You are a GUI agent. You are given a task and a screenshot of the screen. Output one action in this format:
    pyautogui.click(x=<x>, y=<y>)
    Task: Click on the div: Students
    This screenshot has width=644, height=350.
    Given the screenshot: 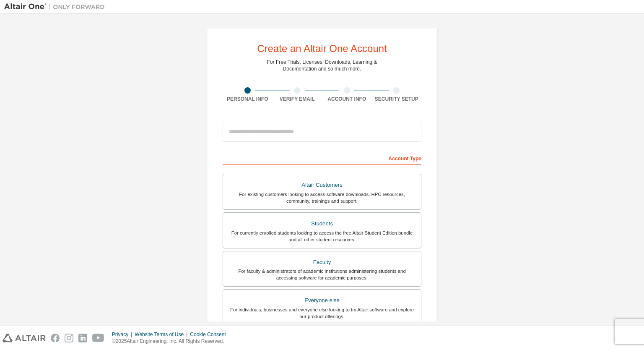 What is the action you would take?
    pyautogui.click(x=322, y=224)
    